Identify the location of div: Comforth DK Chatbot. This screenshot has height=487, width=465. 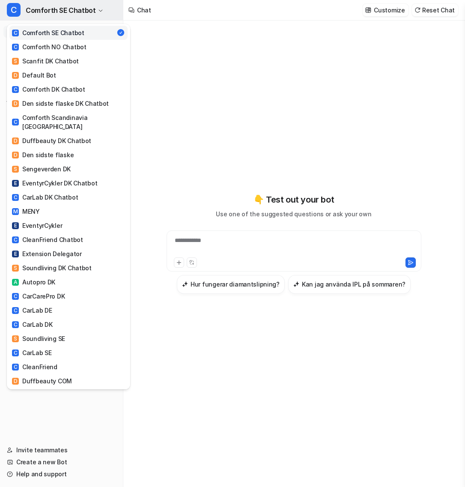
(48, 89).